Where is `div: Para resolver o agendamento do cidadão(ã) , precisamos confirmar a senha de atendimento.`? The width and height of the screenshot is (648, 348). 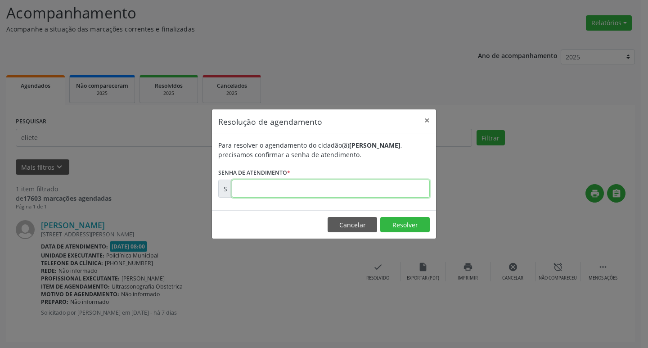 div: Para resolver o agendamento do cidadão(ã) , precisamos confirmar a senha de atendimento. is located at coordinates (324, 150).